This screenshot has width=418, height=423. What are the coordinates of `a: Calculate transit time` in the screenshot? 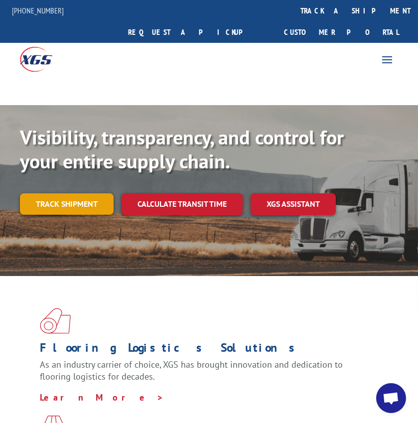 It's located at (182, 204).